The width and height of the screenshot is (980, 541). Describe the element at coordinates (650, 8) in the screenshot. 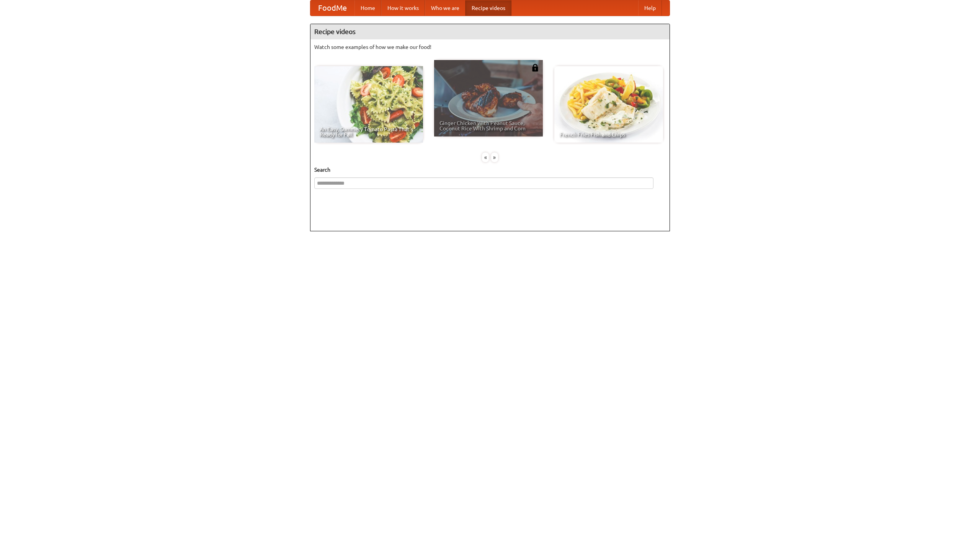

I see `a: Help` at that location.